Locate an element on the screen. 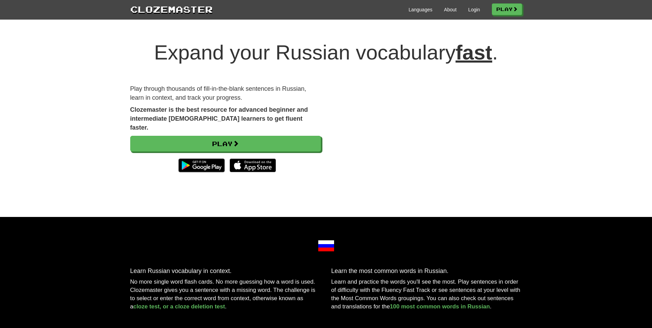  img: Get it on Google Play is located at coordinates (201, 165).